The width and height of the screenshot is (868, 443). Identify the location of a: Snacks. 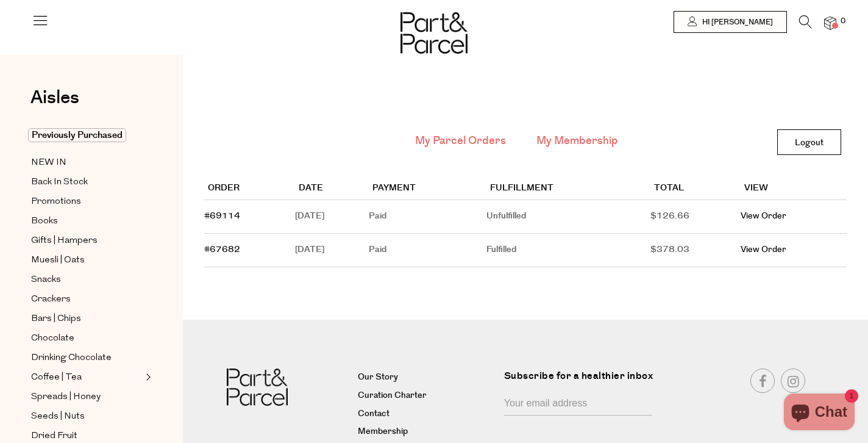
(86, 279).